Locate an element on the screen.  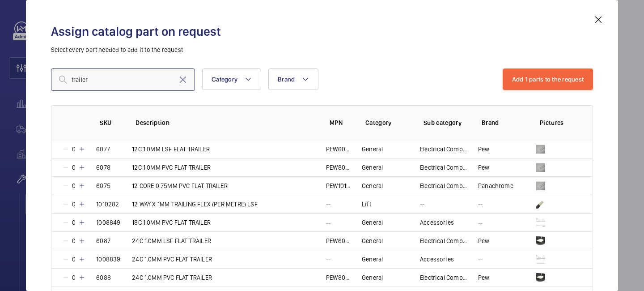
p: Sub category is located at coordinates (446, 122).